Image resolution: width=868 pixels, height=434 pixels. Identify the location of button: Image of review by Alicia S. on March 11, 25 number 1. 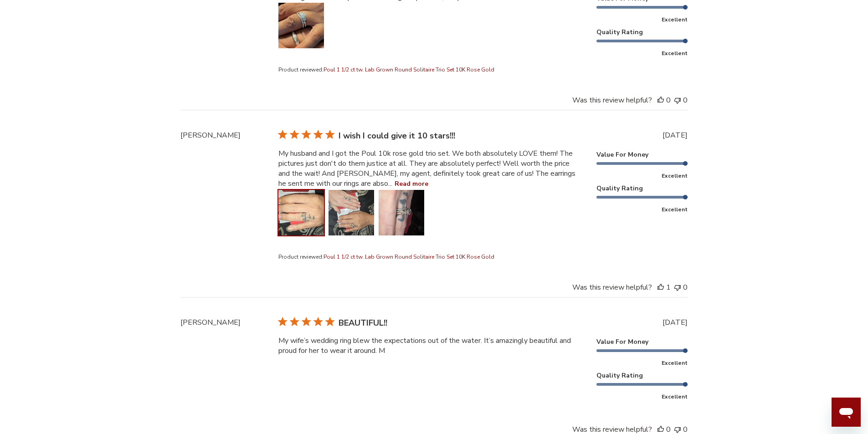
(301, 213).